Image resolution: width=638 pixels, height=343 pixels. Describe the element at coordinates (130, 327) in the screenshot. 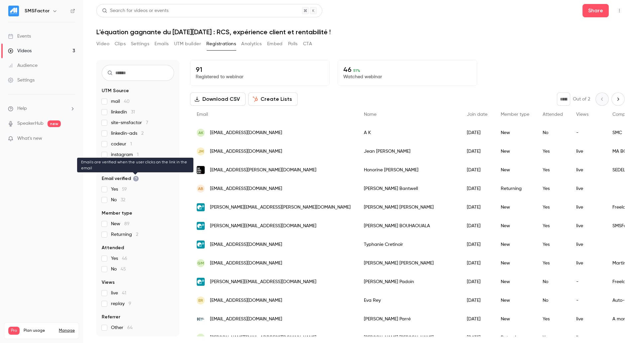

I see `span: 64` at that location.